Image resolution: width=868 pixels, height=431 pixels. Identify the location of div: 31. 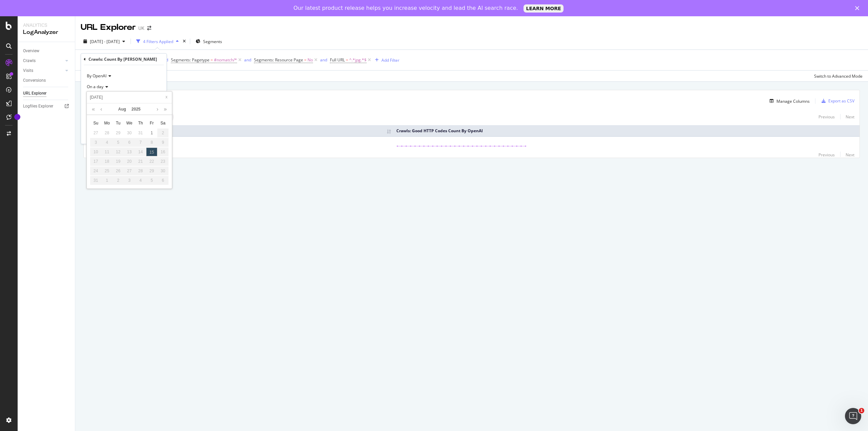
(96, 181).